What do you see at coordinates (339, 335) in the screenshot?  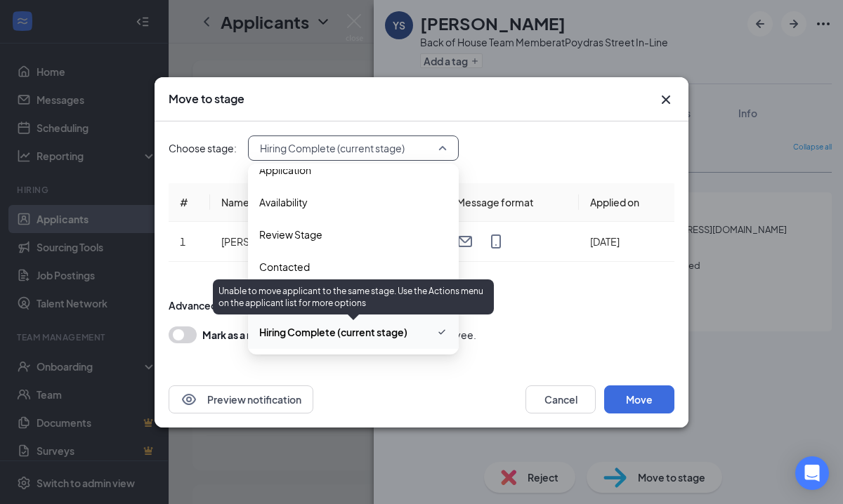 I see `div: since this applicant is a previous employee.` at bounding box center [339, 335].